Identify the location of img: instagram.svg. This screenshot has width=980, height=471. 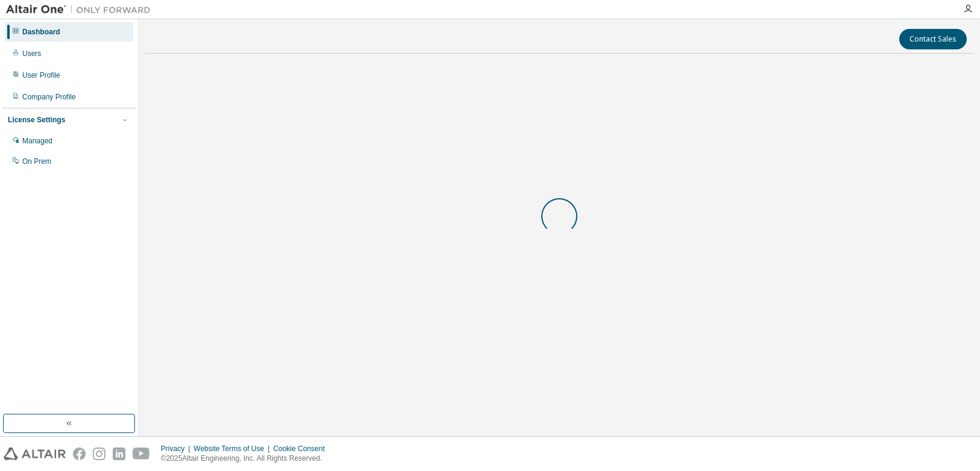
(98, 454).